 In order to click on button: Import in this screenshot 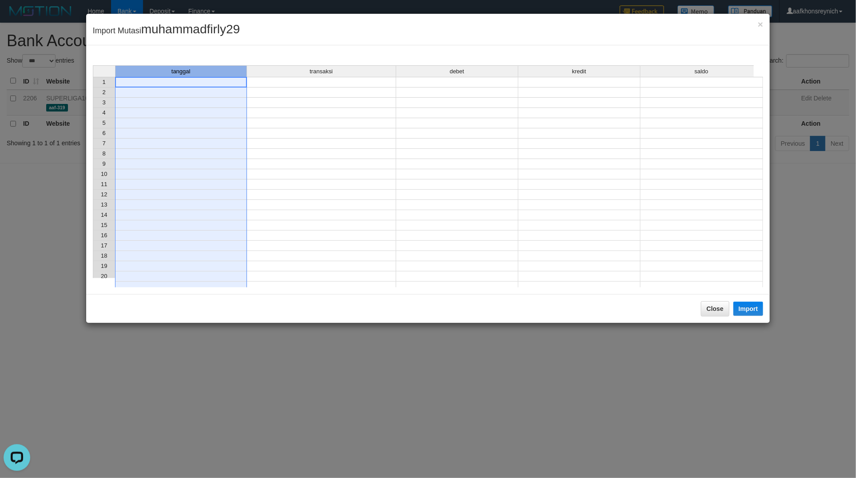, I will do `click(748, 309)`.